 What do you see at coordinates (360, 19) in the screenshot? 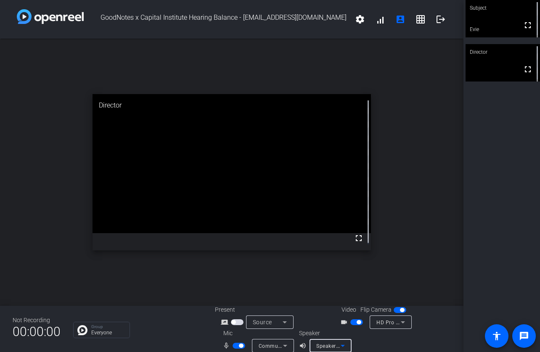
I see `mat-icon: settings` at bounding box center [360, 19].